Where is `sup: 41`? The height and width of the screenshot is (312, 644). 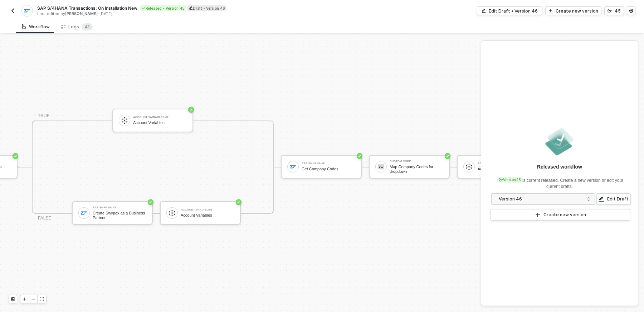 sup: 41 is located at coordinates (87, 27).